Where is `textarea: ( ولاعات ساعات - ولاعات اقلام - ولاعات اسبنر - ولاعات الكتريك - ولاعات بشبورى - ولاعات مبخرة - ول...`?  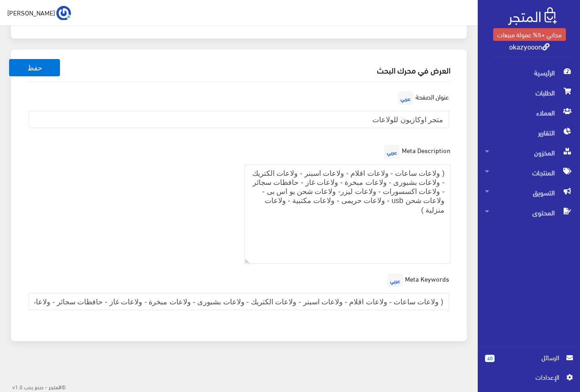
textarea: ( ولاعات ساعات - ولاعات اقلام - ولاعات اسبنر - ولاعات الكتريك - ولاعات بشبورى - ولاعات مبخرة - ول... is located at coordinates (348, 214).